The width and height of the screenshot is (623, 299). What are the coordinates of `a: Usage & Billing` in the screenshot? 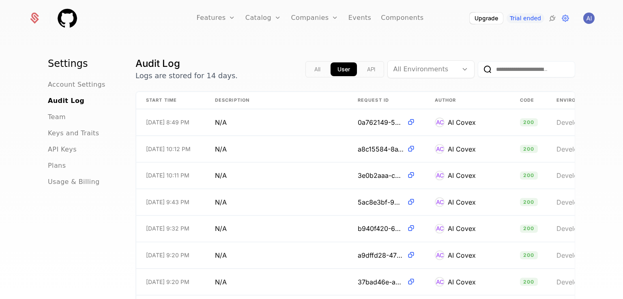 It's located at (74, 182).